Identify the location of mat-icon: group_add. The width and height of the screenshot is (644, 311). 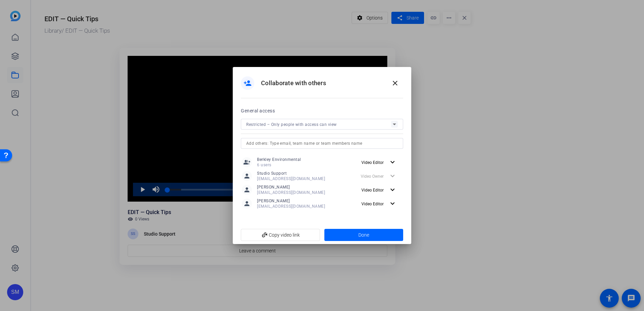
(247, 162).